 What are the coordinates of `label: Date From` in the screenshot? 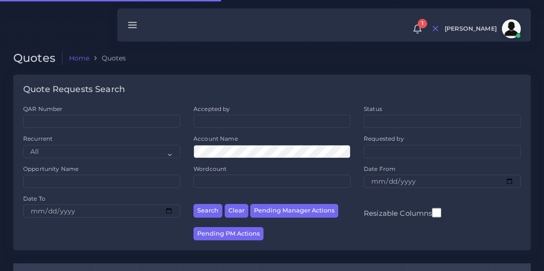 It's located at (379, 169).